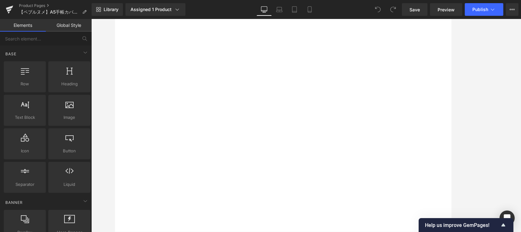 The image size is (521, 232). Describe the element at coordinates (310, 9) in the screenshot. I see `a: Mobile` at that location.